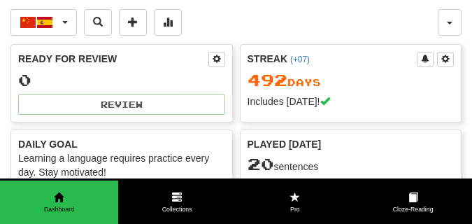 The image size is (472, 224). I want to click on div: sentences, so click(351, 164).